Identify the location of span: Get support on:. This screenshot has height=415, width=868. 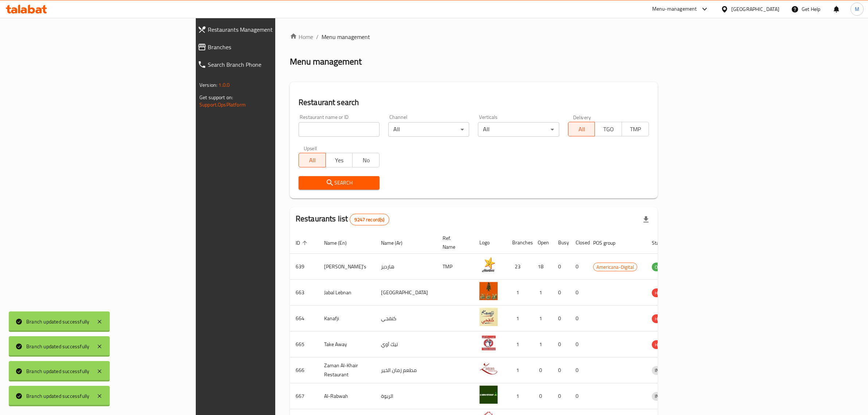
(216, 97).